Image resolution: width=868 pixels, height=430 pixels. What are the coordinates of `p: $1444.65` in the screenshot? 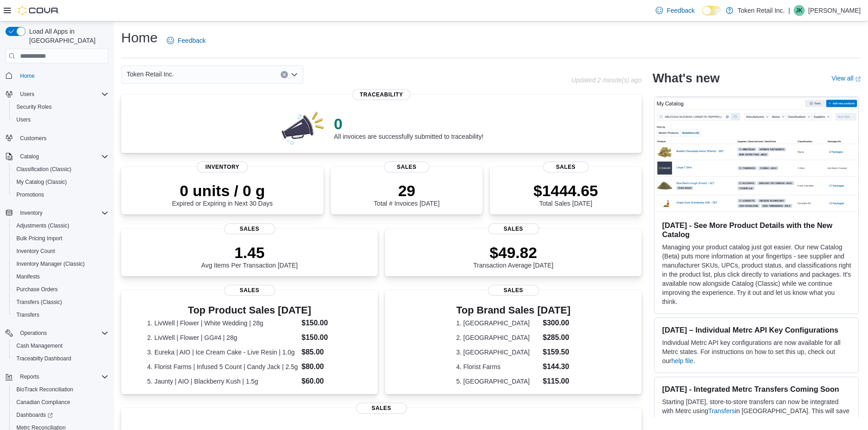 It's located at (566, 191).